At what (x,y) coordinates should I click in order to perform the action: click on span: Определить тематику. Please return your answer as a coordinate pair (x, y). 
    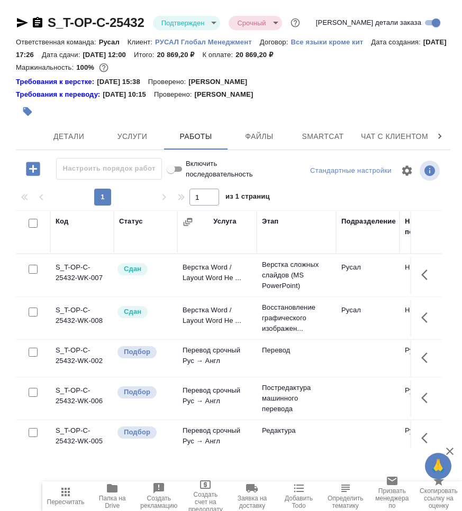
    Looking at the image, I should click on (345, 502).